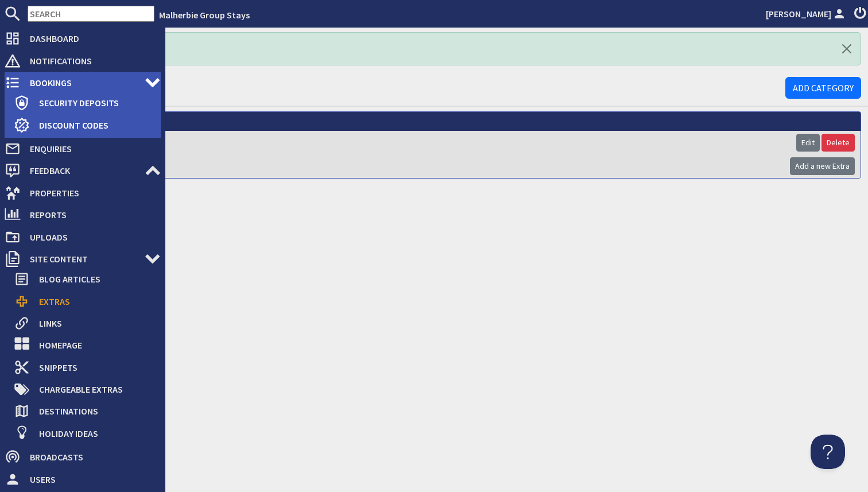 This screenshot has height=492, width=868. Describe the element at coordinates (96, 410) in the screenshot. I see `span: Destinations` at that location.